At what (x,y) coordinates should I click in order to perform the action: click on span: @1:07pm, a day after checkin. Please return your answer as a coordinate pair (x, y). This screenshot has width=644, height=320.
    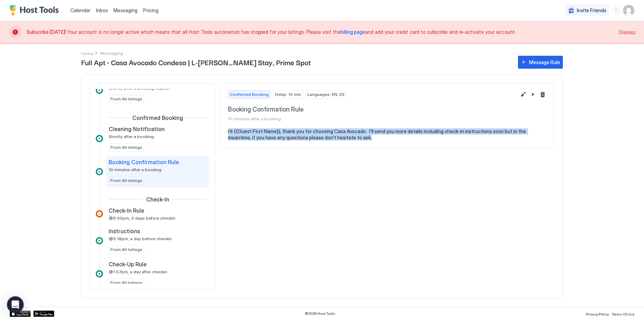
    Looking at the image, I should click on (138, 272).